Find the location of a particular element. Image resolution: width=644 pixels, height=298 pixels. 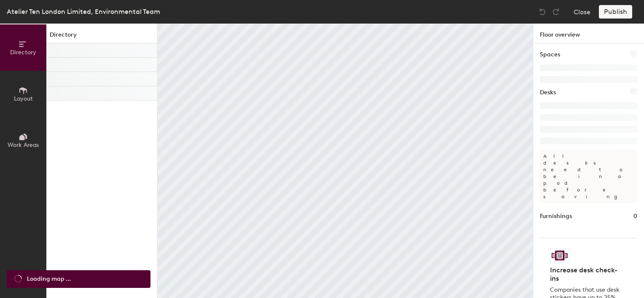

span: Layout is located at coordinates (23, 99).